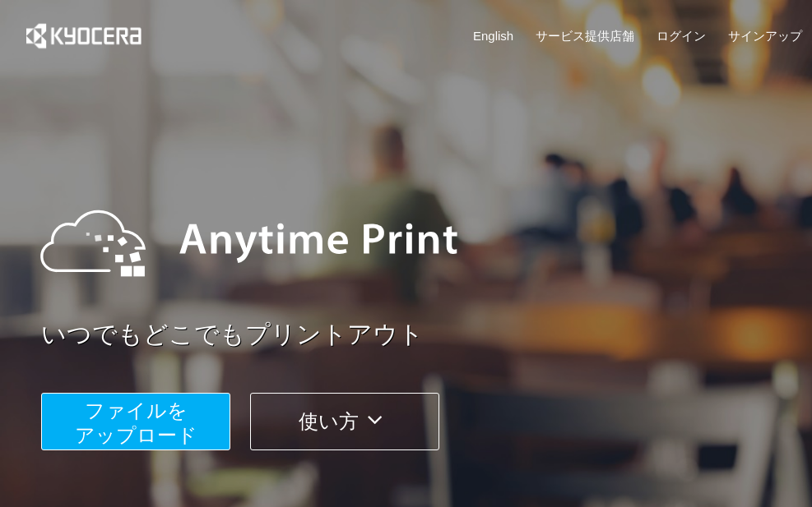  I want to click on a: English, so click(493, 35).